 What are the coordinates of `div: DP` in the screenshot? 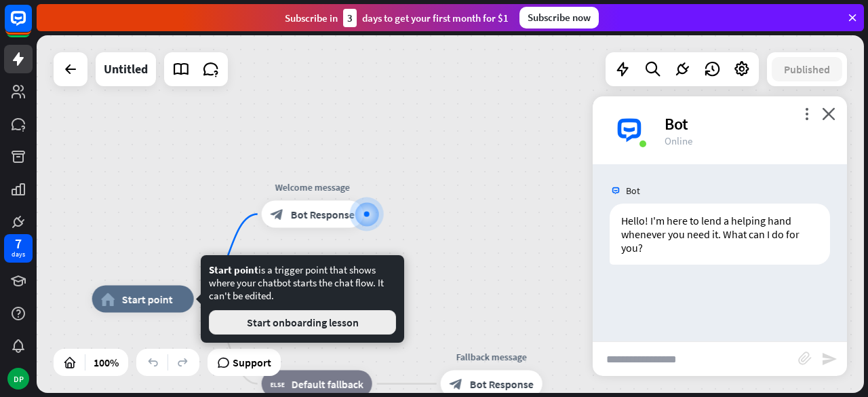 It's located at (19, 378).